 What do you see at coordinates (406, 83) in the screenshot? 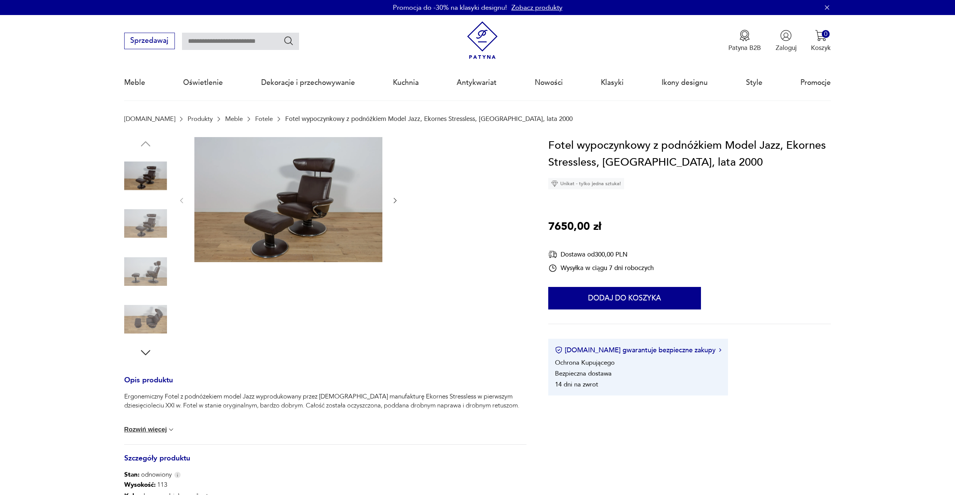
I see `a: Kuchnia` at bounding box center [406, 83].